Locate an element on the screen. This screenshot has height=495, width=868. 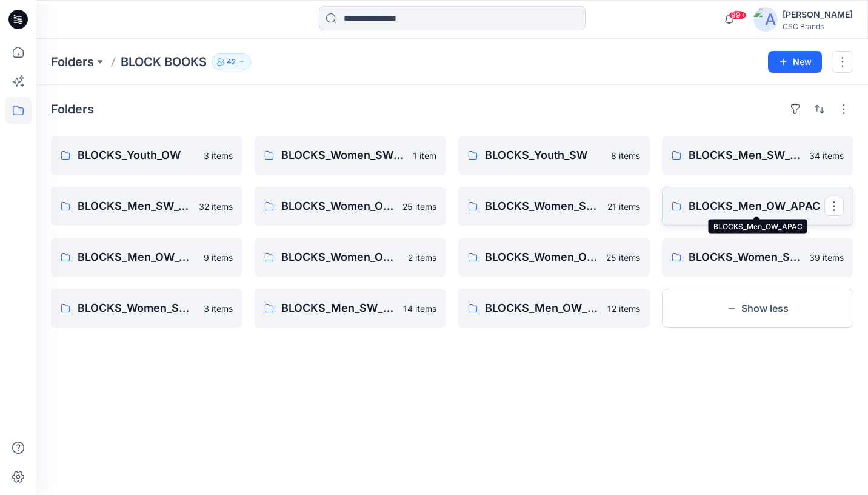
a: BLOCKS_Men_OW_GLOBAL9 items is located at coordinates (147, 257).